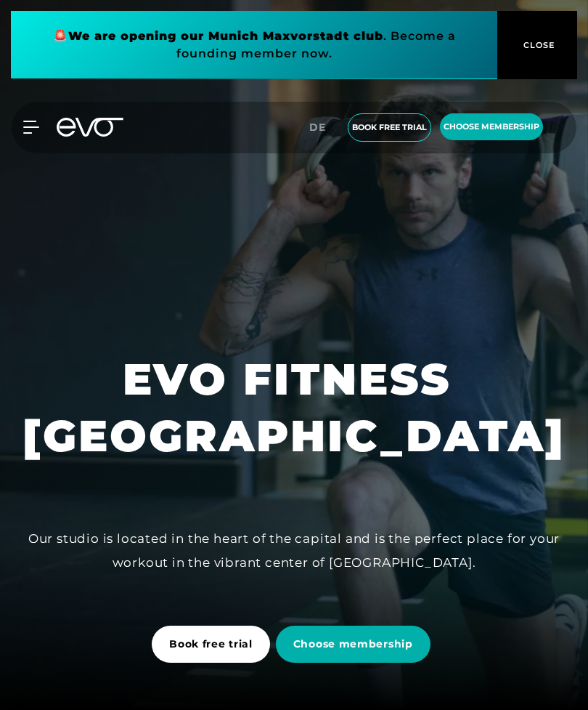 The width and height of the screenshot is (588, 710). What do you see at coordinates (214, 643) in the screenshot?
I see `a: Book free trial` at bounding box center [214, 643].